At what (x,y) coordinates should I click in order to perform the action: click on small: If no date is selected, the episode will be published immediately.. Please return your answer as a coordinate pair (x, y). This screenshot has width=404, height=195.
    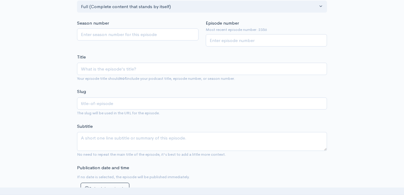
    Looking at the image, I should click on (133, 177).